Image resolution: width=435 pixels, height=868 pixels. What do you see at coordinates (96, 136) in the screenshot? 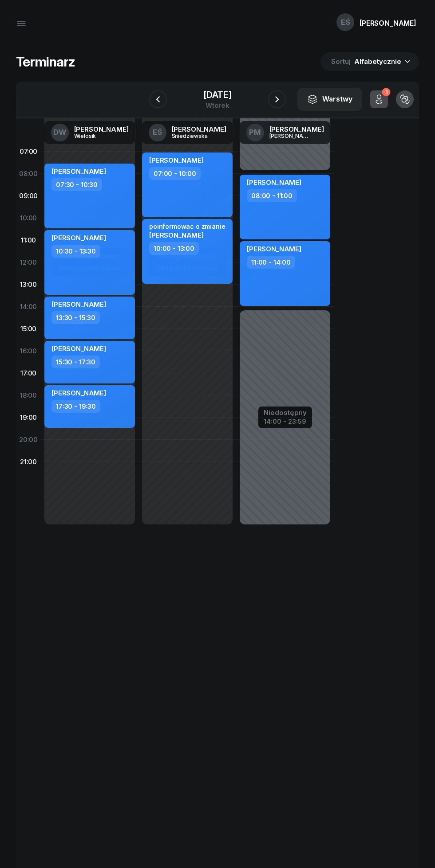
I see `div: Wielosik` at bounding box center [96, 136].